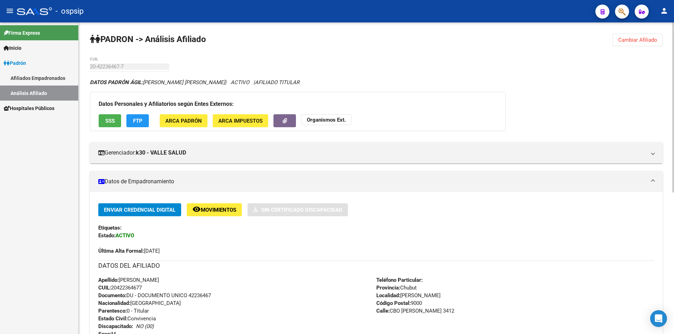  What do you see at coordinates (183, 121) in the screenshot?
I see `button: ARCA Padrón` at bounding box center [183, 121].